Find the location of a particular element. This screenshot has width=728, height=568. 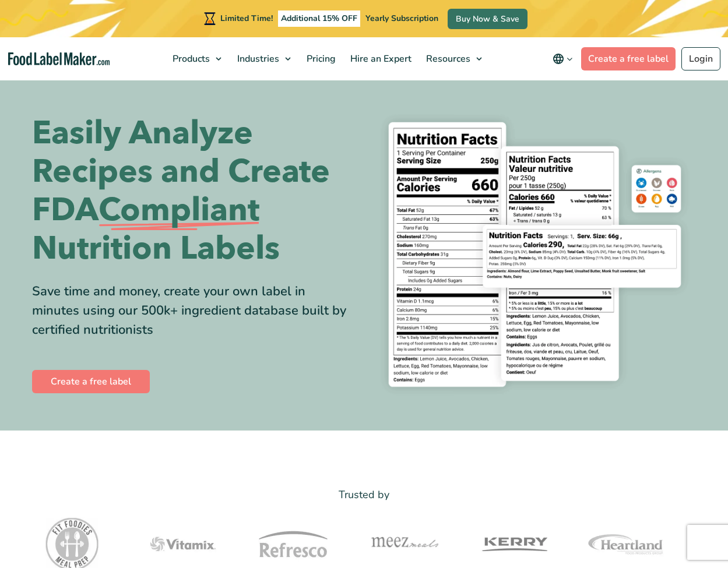

a: Login is located at coordinates (701, 58).